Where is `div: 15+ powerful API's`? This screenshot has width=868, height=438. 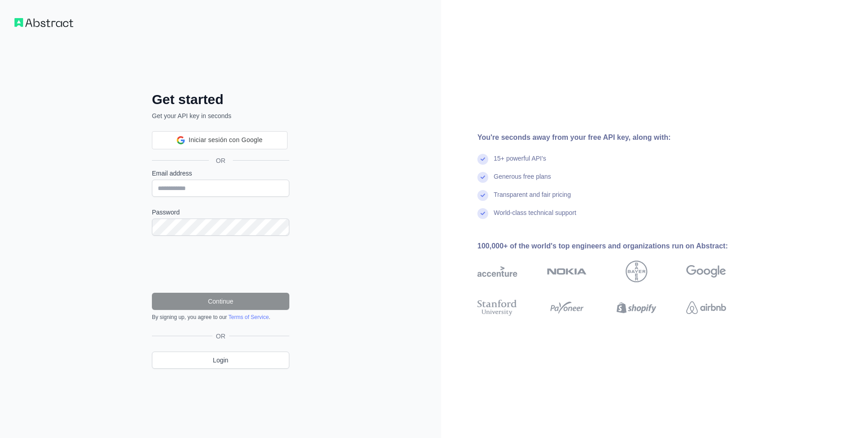 div: 15+ powerful API's is located at coordinates (520, 163).